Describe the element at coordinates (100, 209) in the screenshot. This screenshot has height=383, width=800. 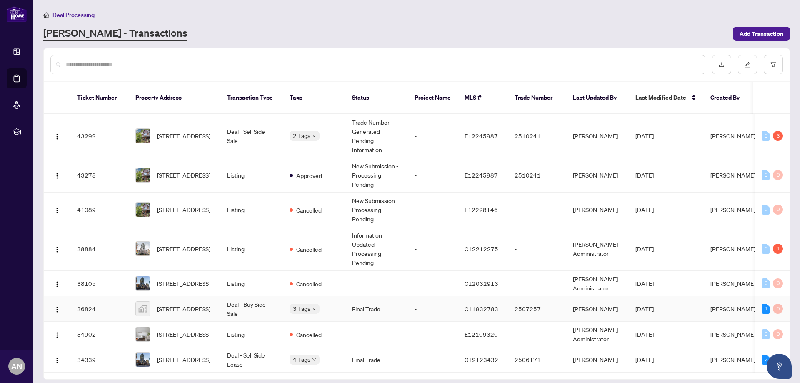
I see `td: 41089` at that location.